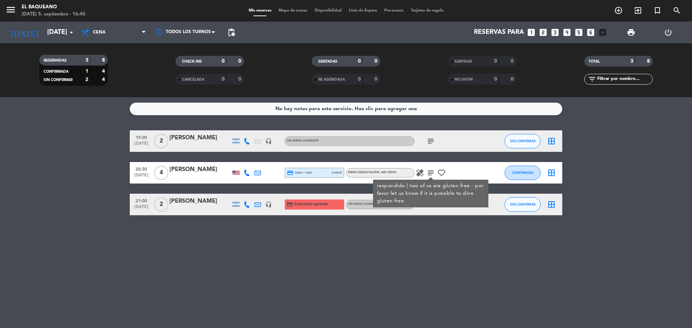 Image resolution: width=692 pixels, height=328 pixels. I want to click on i: add_box, so click(602, 32).